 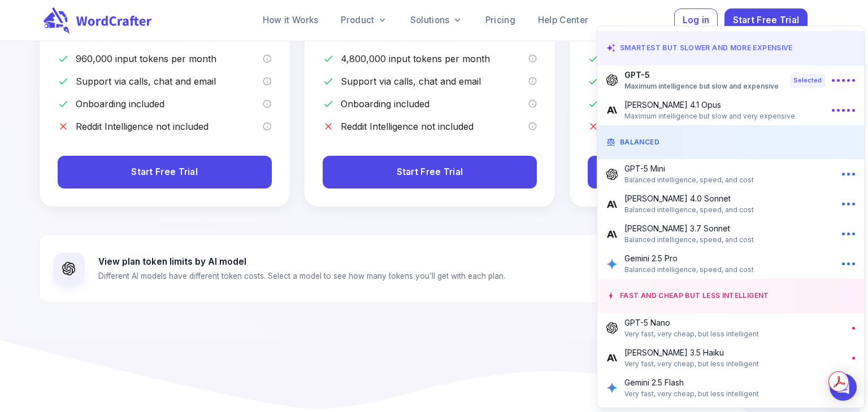 I want to click on img: Gemini 2.5 Pro, so click(x=612, y=264).